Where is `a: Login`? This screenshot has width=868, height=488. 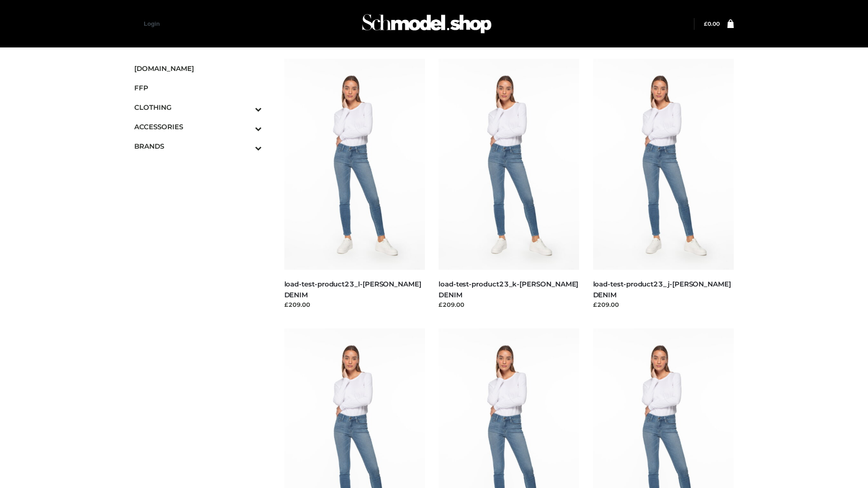
a: Login is located at coordinates (151, 23).